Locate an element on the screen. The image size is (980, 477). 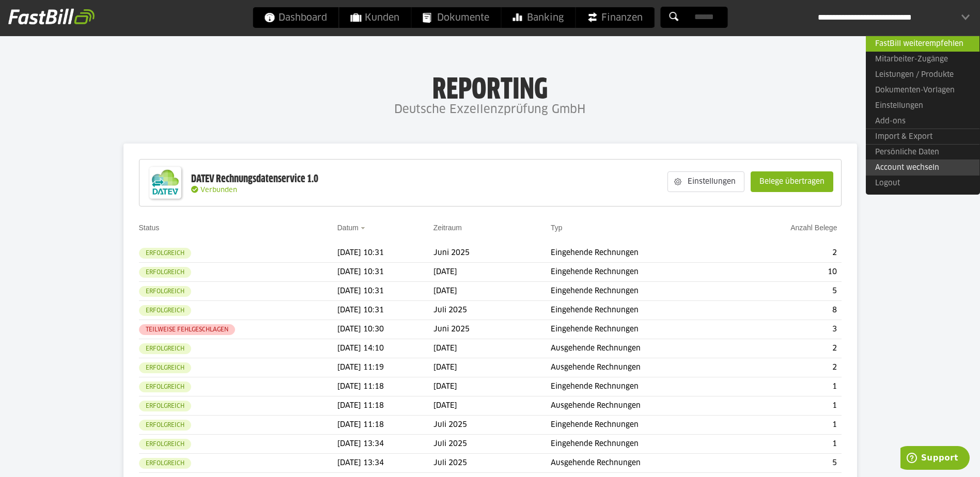
span: Kunden is located at coordinates (374, 17).